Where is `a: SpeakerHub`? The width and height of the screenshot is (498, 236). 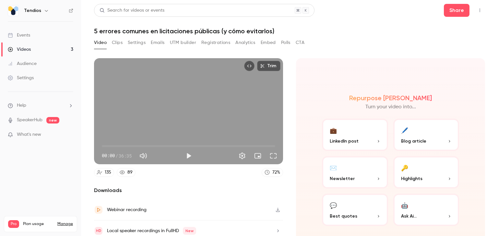 a: SpeakerHub is located at coordinates (29, 120).